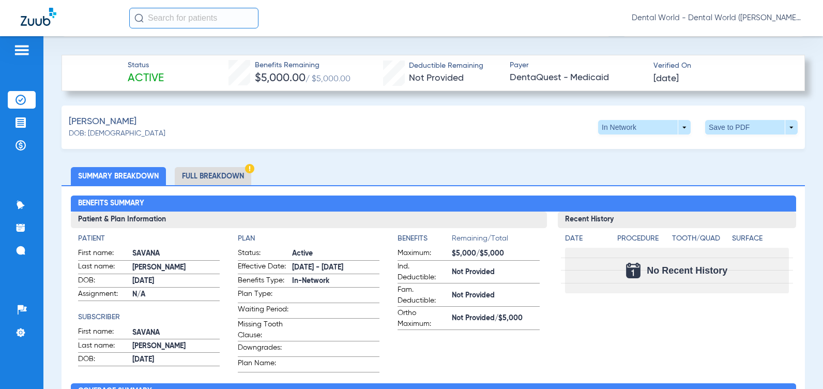 The height and width of the screenshot is (389, 823). I want to click on h3: Recent History, so click(677, 220).